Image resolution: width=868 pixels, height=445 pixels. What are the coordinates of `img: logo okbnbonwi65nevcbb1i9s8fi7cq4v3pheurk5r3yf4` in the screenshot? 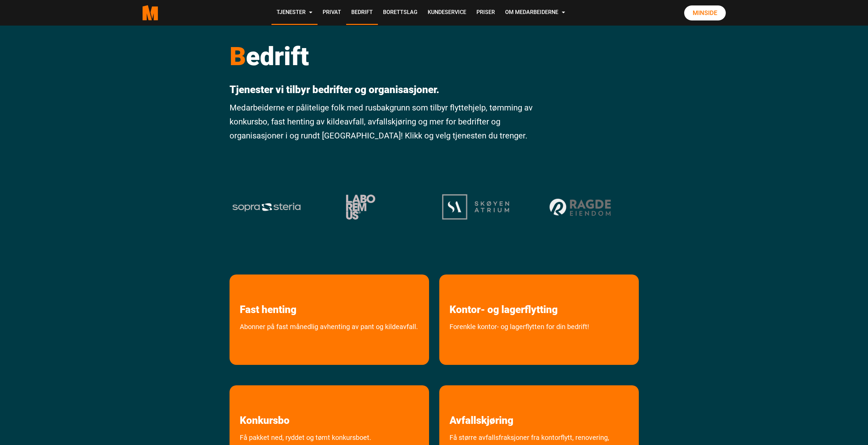 It's located at (475, 206).